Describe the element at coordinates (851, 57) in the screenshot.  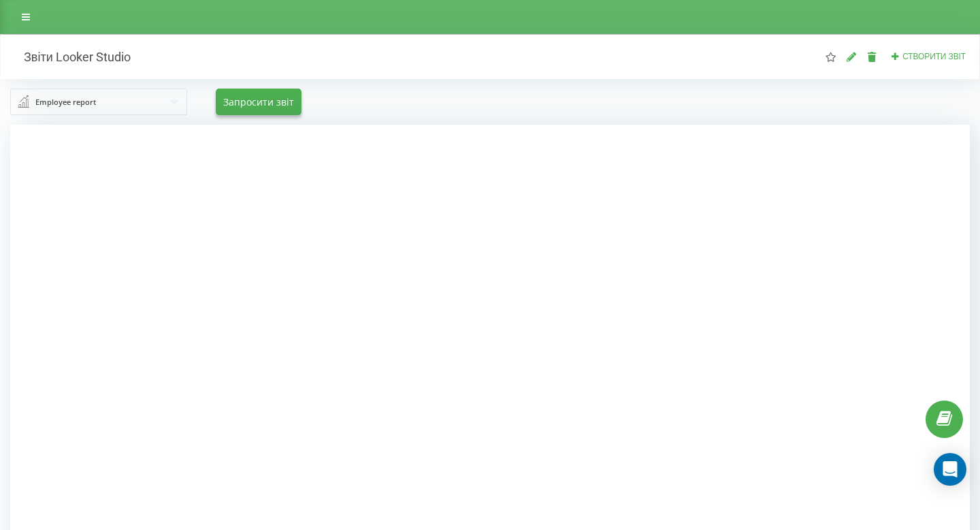
I see `i: Редагувати звіт` at that location.